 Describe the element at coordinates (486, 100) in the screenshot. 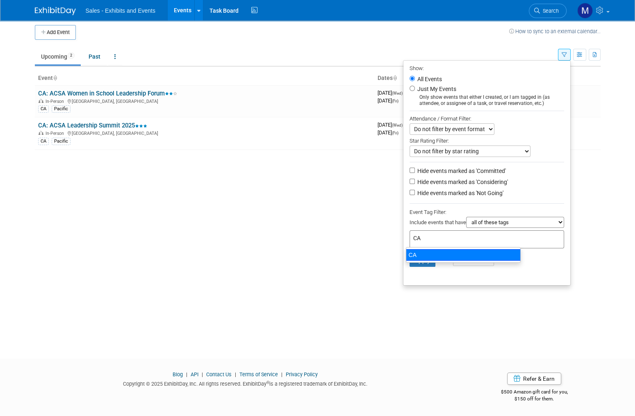

I see `div: Only show events that either I created, or I am tagged in (as attendee, or assignee of a task, or...` at that location.